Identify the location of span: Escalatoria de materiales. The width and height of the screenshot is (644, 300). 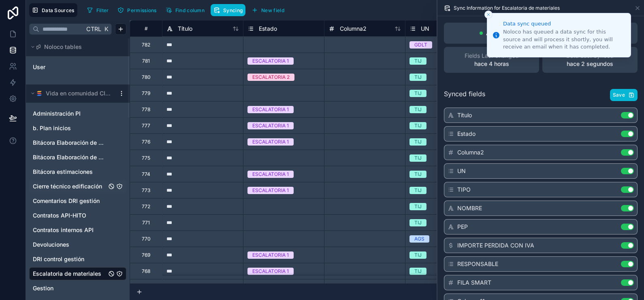
(67, 274).